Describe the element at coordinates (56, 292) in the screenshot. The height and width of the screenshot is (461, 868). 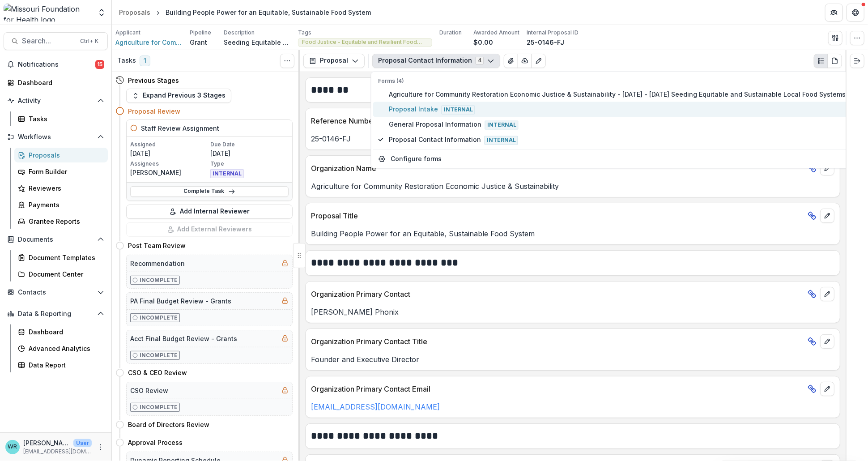
I see `button: Open Contacts` at that location.